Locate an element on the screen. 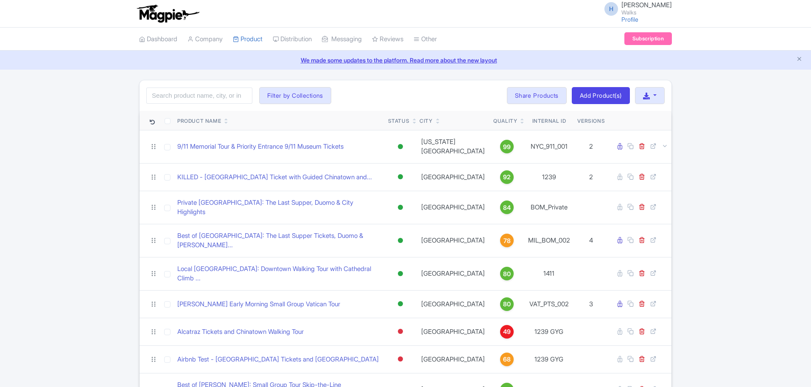  div: Status is located at coordinates (399, 121).